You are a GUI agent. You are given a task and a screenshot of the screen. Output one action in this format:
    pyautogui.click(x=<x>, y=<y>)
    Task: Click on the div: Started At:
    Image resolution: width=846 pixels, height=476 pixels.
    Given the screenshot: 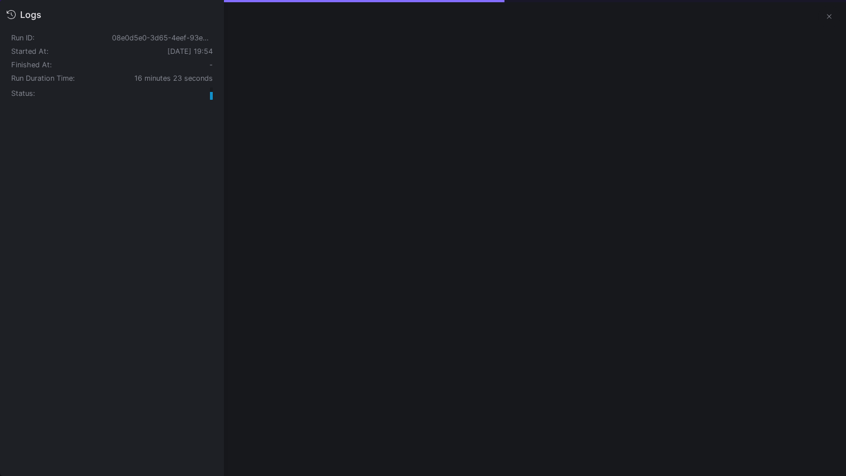 What is the action you would take?
    pyautogui.click(x=62, y=52)
    